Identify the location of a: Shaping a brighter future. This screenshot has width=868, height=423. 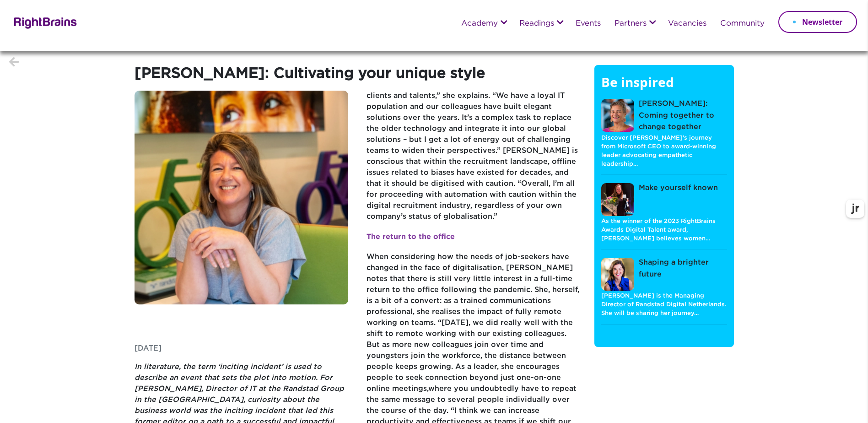
(664, 273).